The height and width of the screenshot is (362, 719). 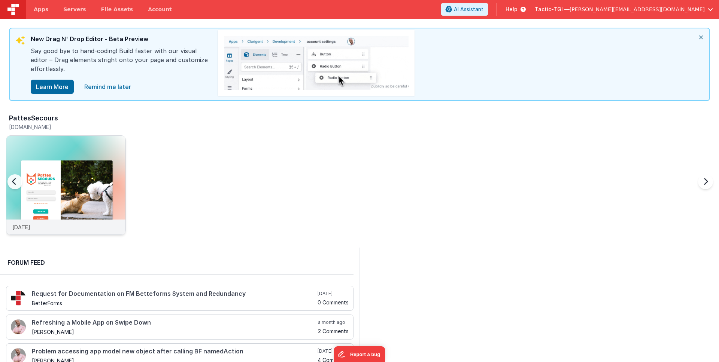 I want to click on img: 295_2.png, so click(x=18, y=298).